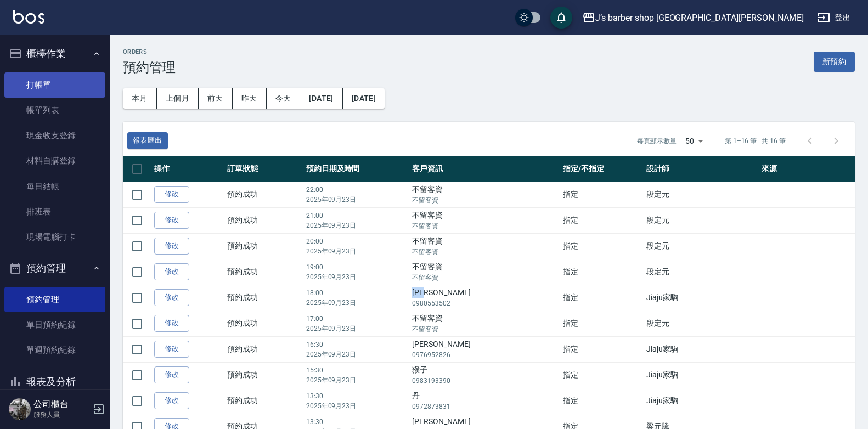 This screenshot has width=868, height=429. I want to click on td: 猴子, so click(485, 375).